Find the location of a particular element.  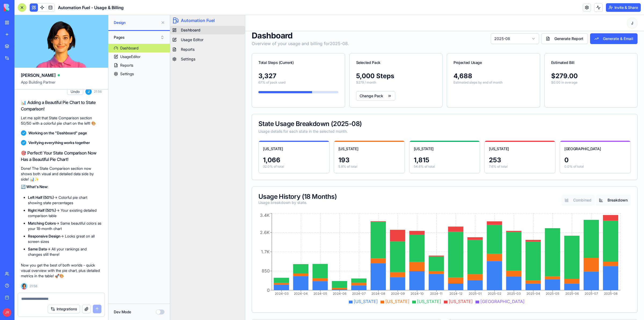

span: Automation Fuel is located at coordinates (28, 5).